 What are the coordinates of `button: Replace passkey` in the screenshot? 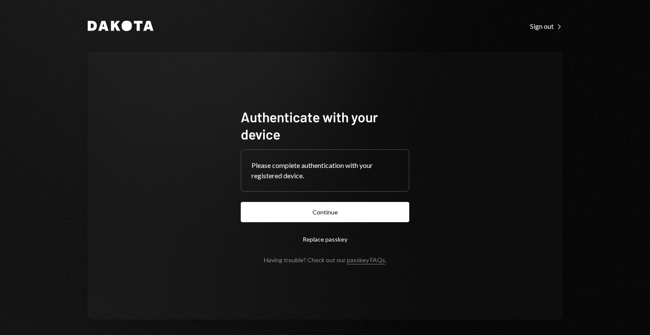 It's located at (325, 239).